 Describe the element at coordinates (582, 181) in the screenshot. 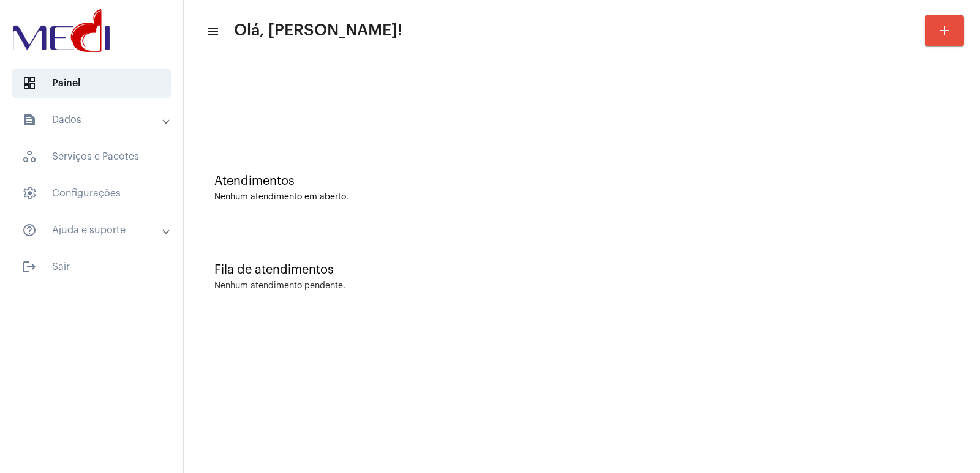

I see `div: Atendimentos` at that location.